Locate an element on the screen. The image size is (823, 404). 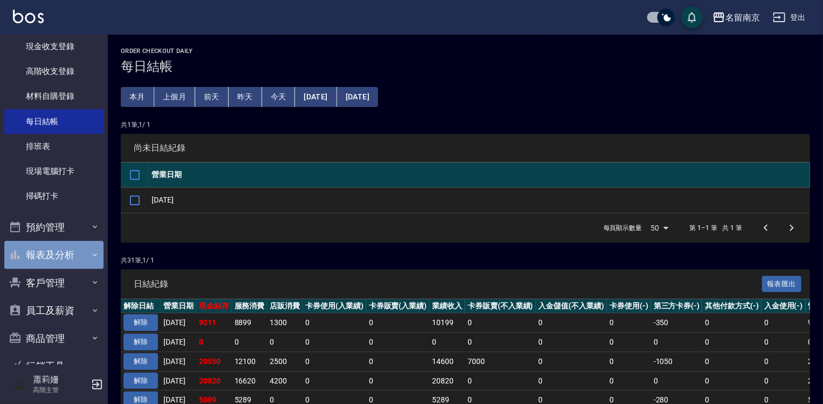
th: 業績收入 is located at coordinates (447, 306).